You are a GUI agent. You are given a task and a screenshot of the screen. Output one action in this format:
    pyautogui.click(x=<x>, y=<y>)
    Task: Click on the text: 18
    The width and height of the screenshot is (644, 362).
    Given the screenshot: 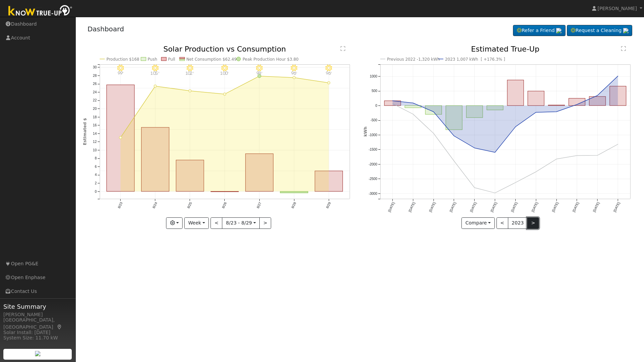 What is the action you would take?
    pyautogui.click(x=94, y=117)
    